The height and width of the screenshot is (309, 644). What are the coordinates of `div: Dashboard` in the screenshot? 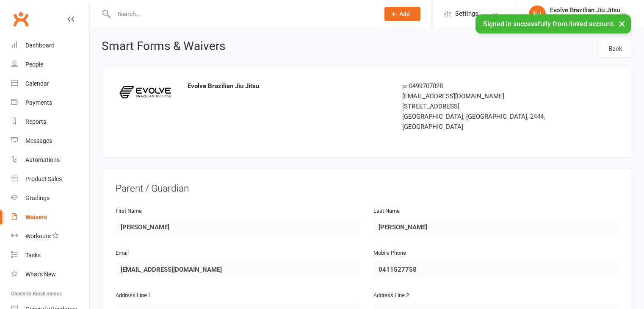 It's located at (40, 45).